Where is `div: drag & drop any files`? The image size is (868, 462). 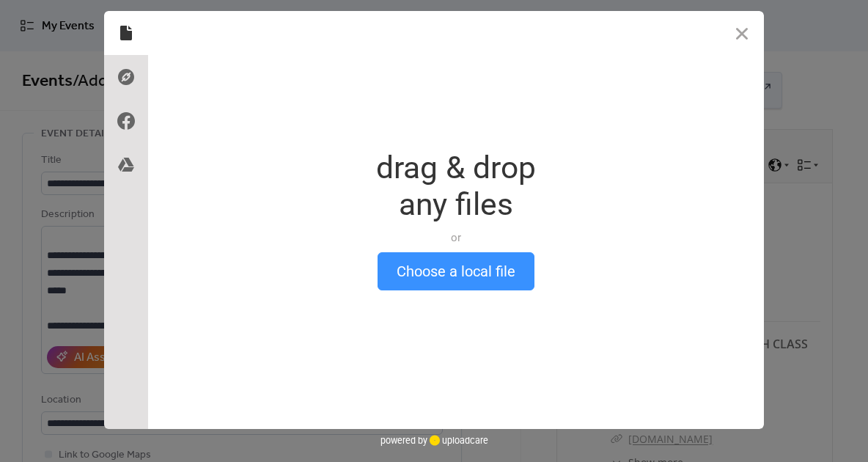 div: drag & drop any files is located at coordinates (456, 186).